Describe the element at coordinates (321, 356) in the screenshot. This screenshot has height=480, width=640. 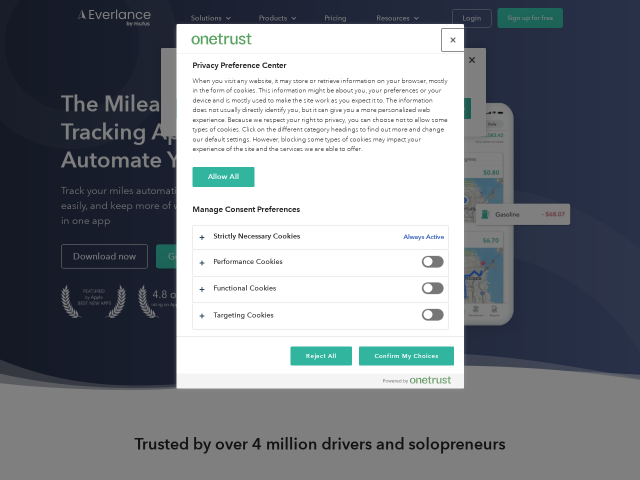
I see `button: Reject All` at that location.